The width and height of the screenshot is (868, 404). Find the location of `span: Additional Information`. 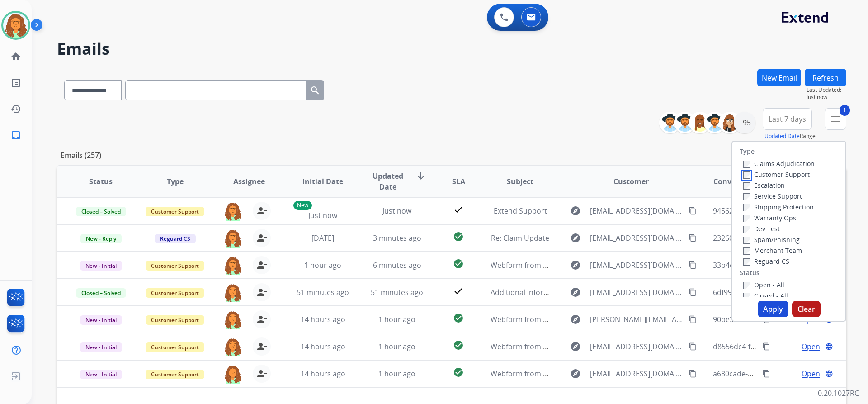

span: Additional Information is located at coordinates (529, 292).